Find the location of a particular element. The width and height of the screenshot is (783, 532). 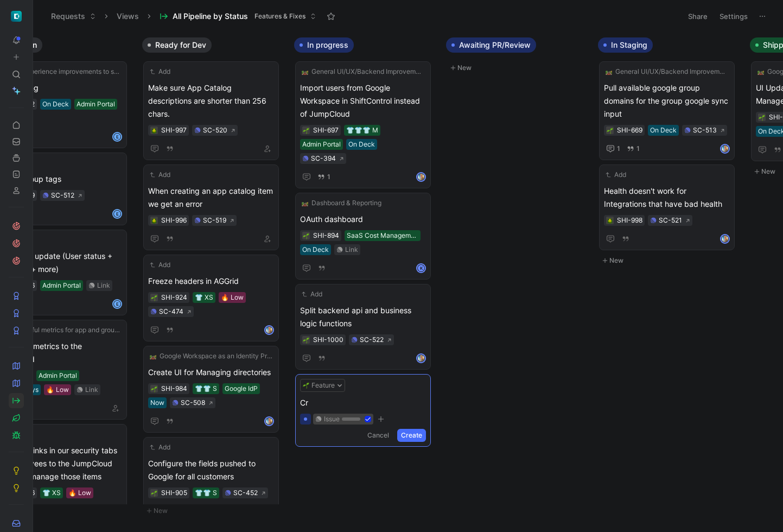

button: Create is located at coordinates (411, 435).